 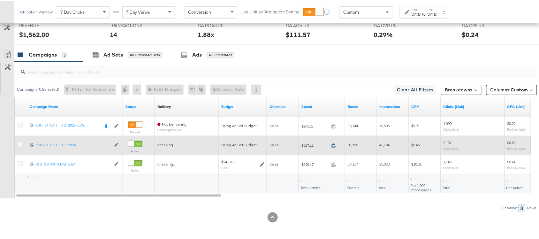 What do you see at coordinates (511, 141) in the screenshot?
I see `span: $0.18` at bounding box center [511, 141].